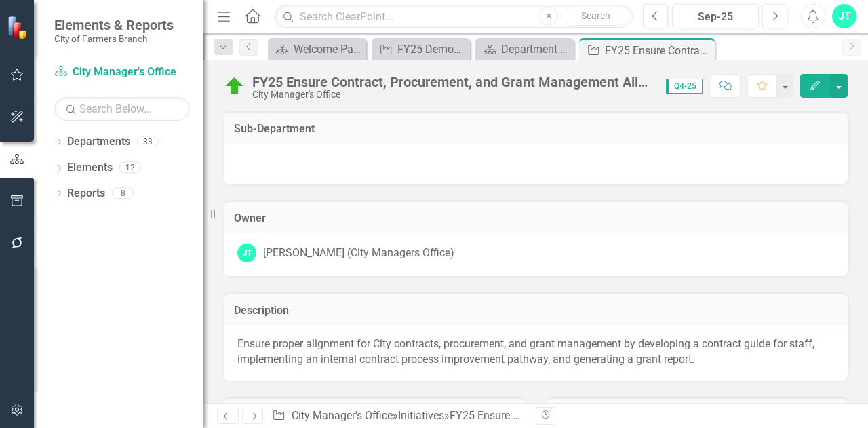 Image resolution: width=868 pixels, height=428 pixels. What do you see at coordinates (421, 48) in the screenshot?
I see `a: FY25 Demonstrate Fiscal Responsibility and Strategic Planning` at bounding box center [421, 48].